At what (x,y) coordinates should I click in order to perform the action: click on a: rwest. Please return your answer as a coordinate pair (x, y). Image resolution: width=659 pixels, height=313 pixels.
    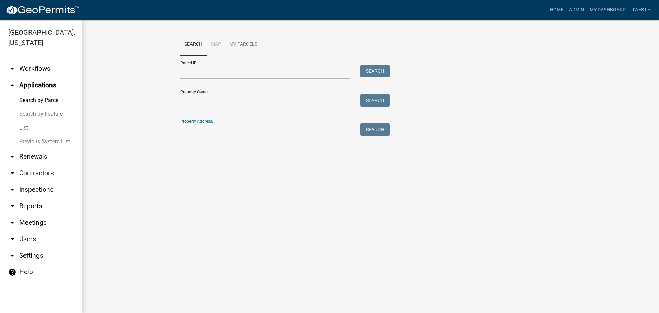
    Looking at the image, I should click on (641, 10).